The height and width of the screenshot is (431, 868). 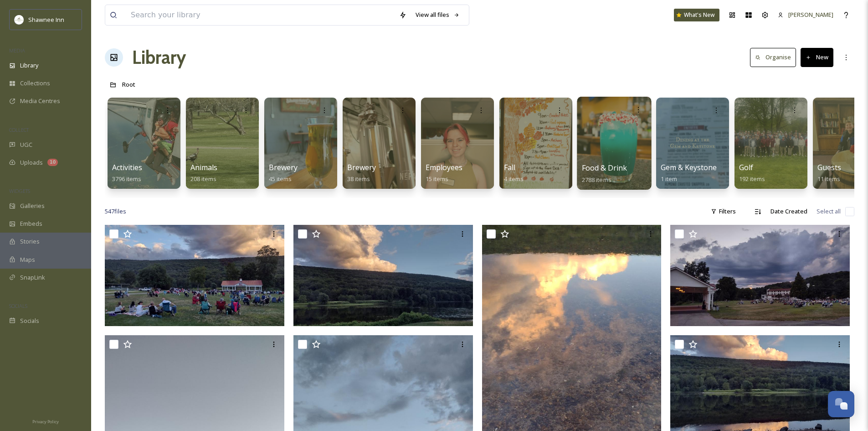 I want to click on span: Shawnee Inn, so click(x=46, y=19).